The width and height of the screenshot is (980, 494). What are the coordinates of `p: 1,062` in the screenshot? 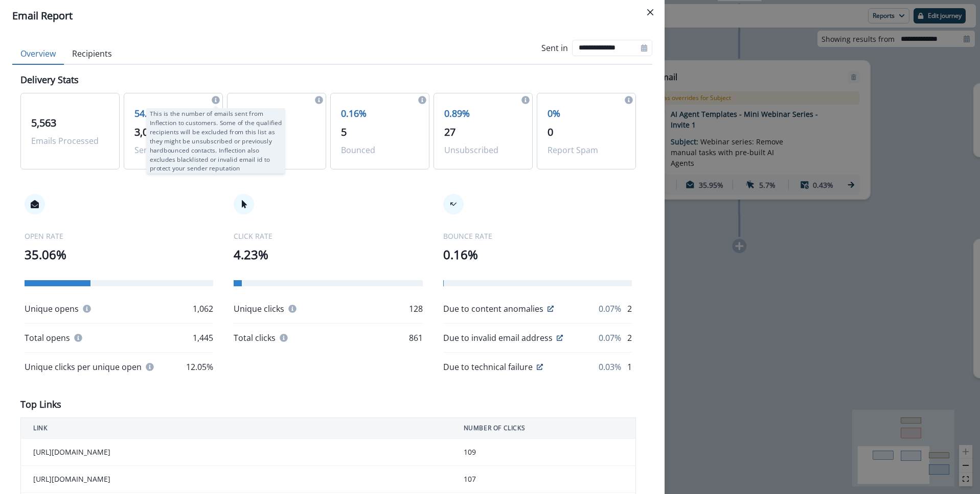 It's located at (203, 309).